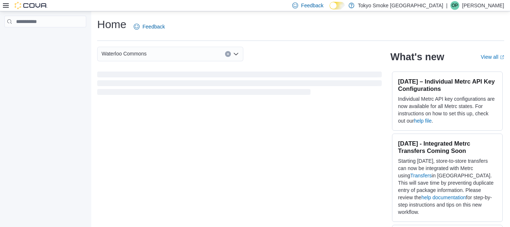 This screenshot has height=227, width=510. Describe the element at coordinates (502, 57) in the screenshot. I see `svg: External link` at that location.